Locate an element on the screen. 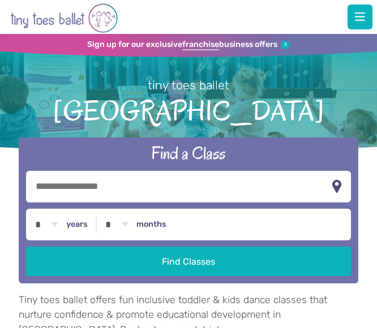 The height and width of the screenshot is (328, 377). strong: franchise is located at coordinates (200, 45).